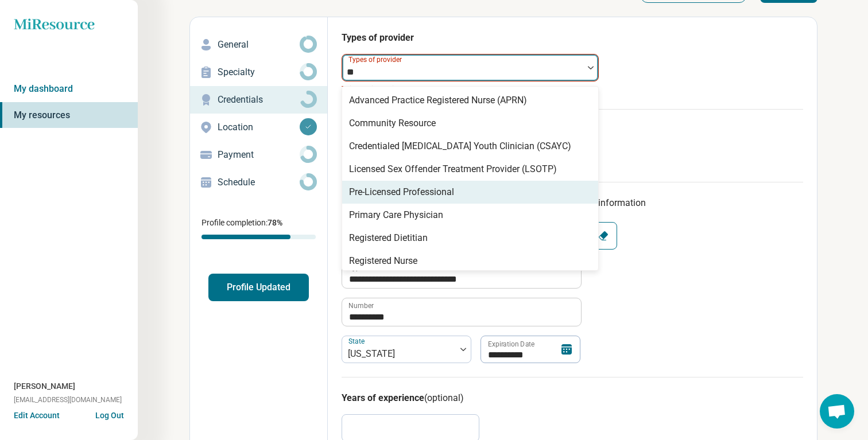 Image resolution: width=868 pixels, height=440 pixels. Describe the element at coordinates (452, 169) in the screenshot. I see `div: Licensed Sex Offender Treatment Provider (LSOTP)` at that location.